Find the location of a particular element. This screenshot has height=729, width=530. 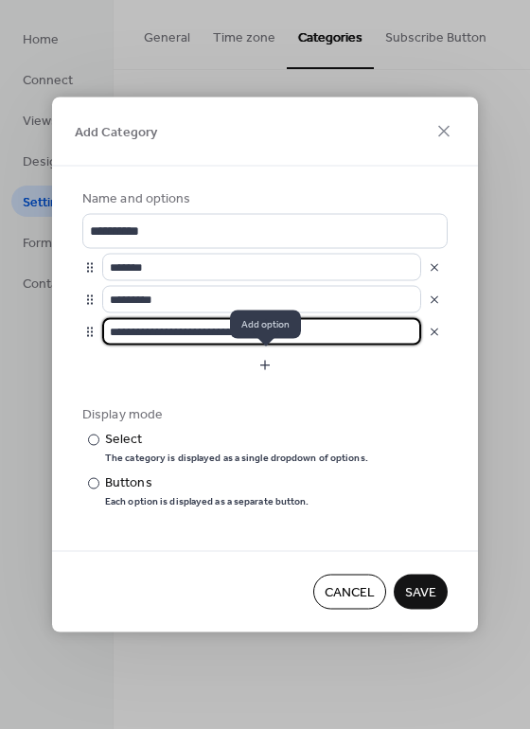

div: Name and options is located at coordinates (263, 199).